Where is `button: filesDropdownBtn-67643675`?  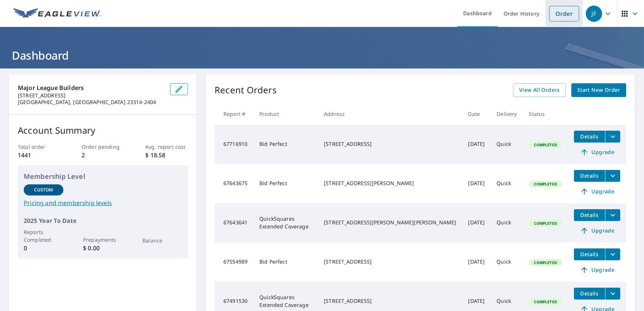 button: filesDropdownBtn-67643675 is located at coordinates (612, 176).